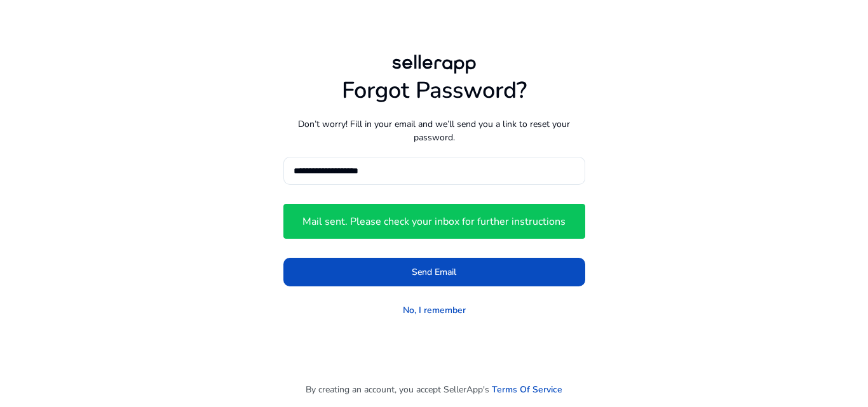  Describe the element at coordinates (527, 389) in the screenshot. I see `a: Terms Of Service` at that location.